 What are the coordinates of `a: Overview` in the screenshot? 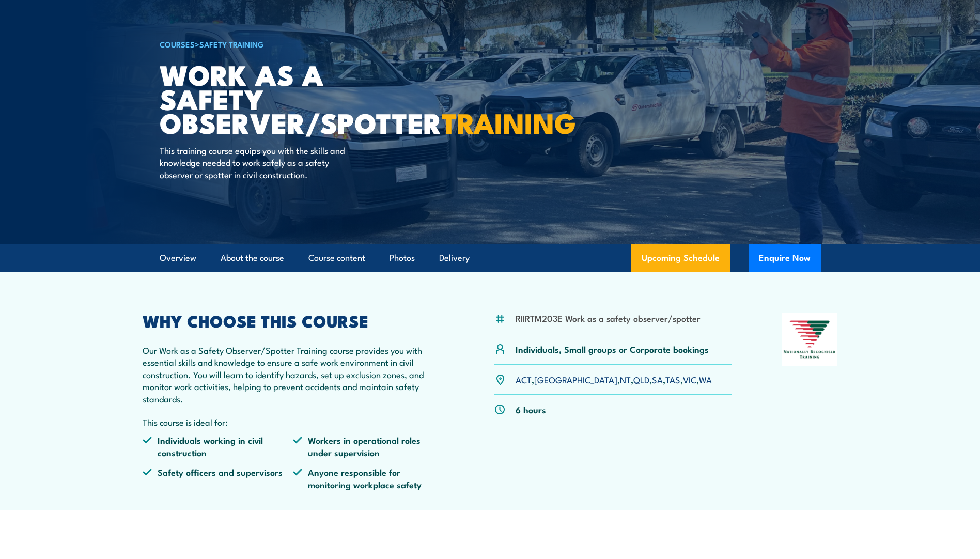 It's located at (178, 258).